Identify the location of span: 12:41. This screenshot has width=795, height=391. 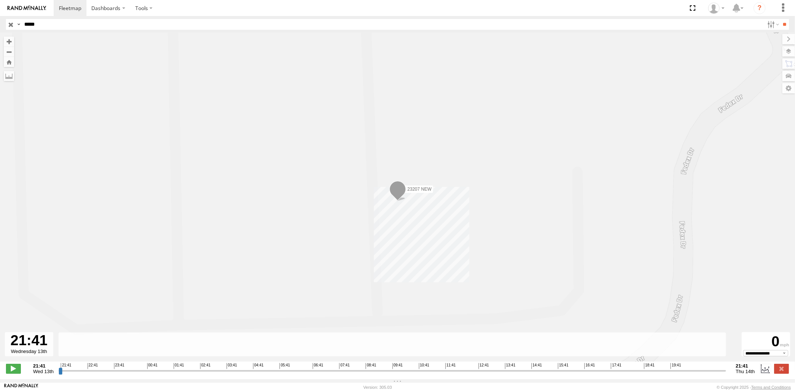
(484, 366).